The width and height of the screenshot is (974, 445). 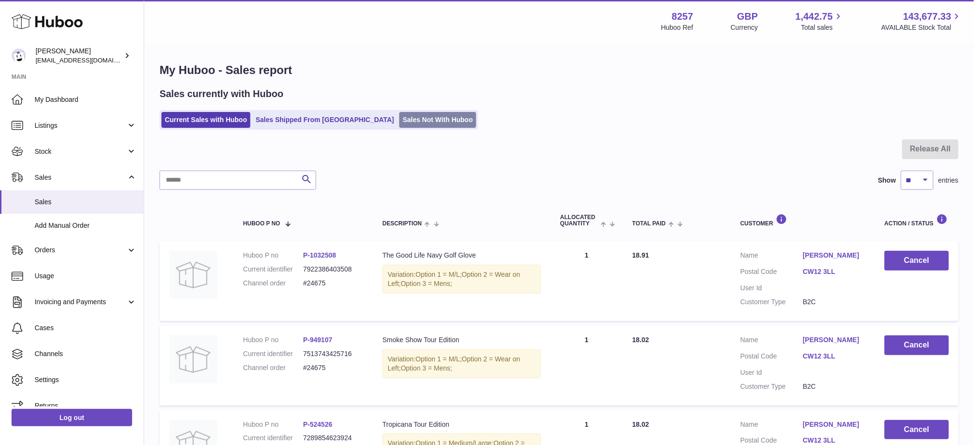 What do you see at coordinates (86, 99) in the screenshot?
I see `span: My Dashboard` at bounding box center [86, 99].